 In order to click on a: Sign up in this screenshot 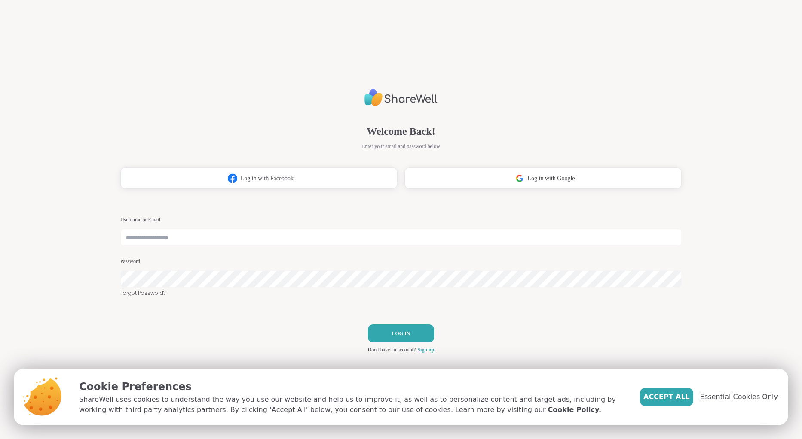, I will do `click(433, 350)`.